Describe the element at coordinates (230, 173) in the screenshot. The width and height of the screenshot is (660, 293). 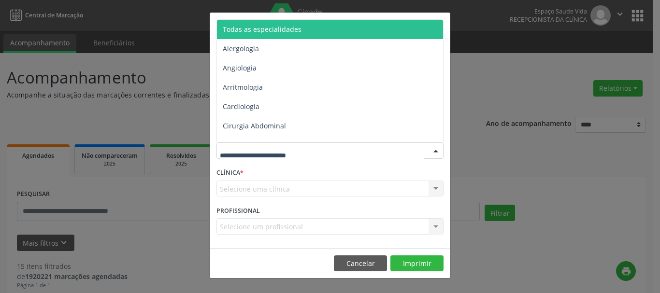
I see `label: CLÍNICA` at that location.